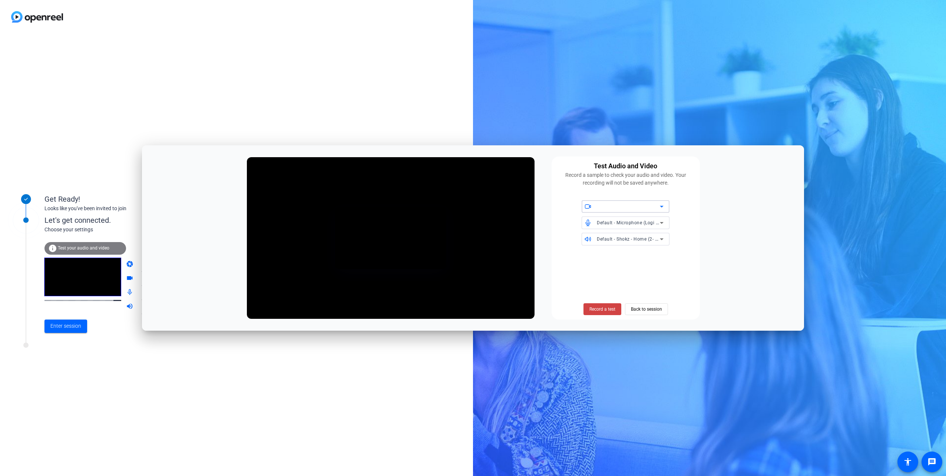 The image size is (946, 476). I want to click on div: Let's get connected., so click(126, 220).